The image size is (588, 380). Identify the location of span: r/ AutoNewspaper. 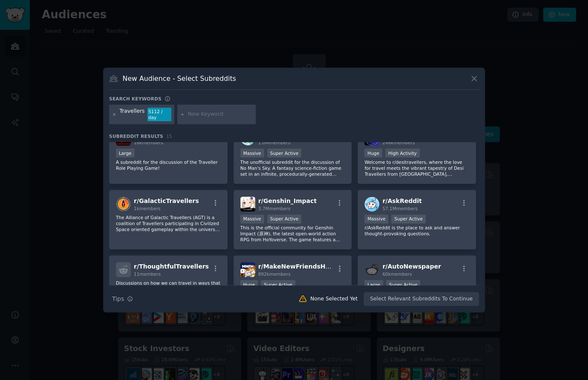
(411, 266).